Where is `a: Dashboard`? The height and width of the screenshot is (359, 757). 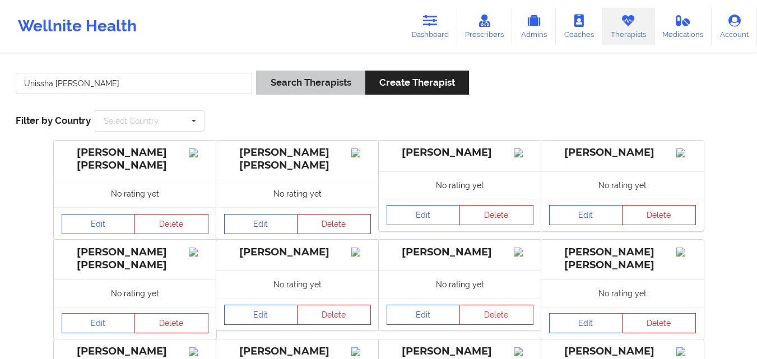 a: Dashboard is located at coordinates (430, 26).